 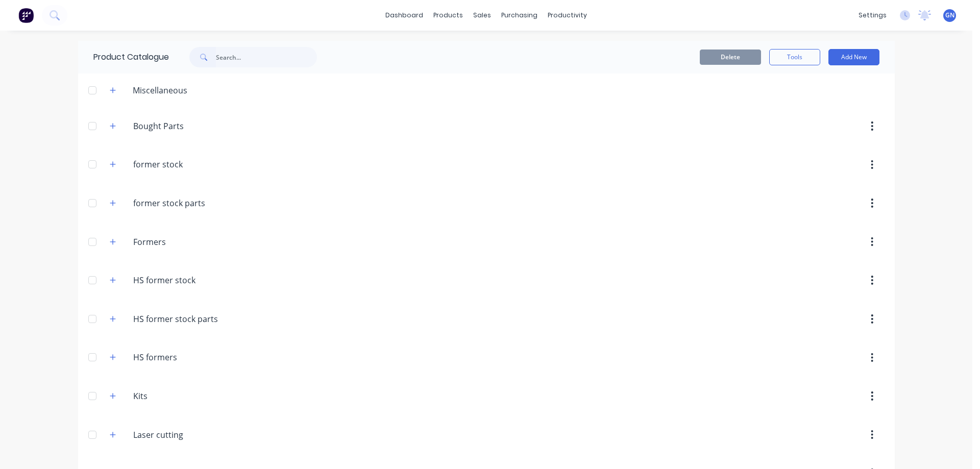 What do you see at coordinates (795, 57) in the screenshot?
I see `button: Tools` at bounding box center [795, 57].